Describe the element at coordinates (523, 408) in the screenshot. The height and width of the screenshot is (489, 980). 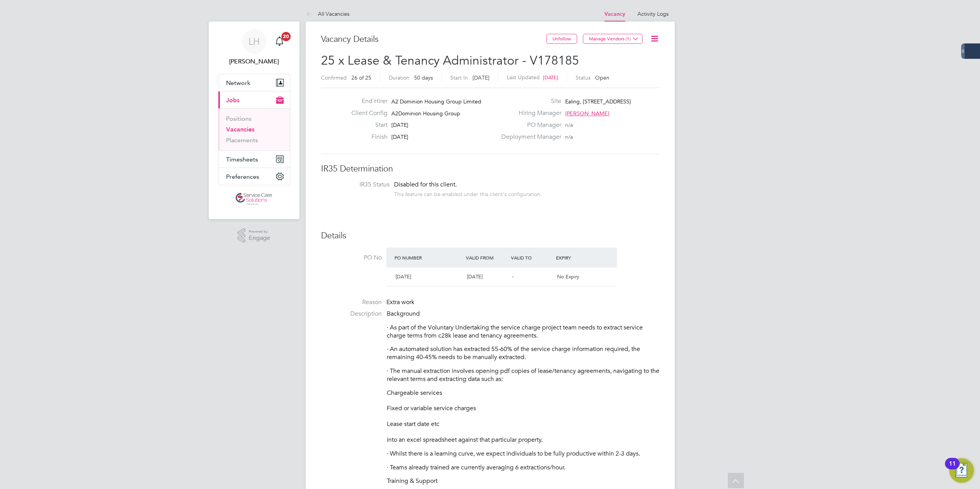
I see `p: Fixed or variable service charges` at that location.